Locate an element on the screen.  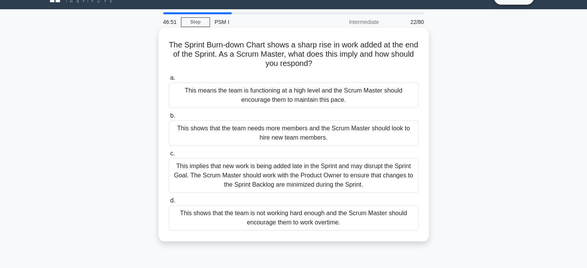
div: This shows that the team needs more members and the Scrum Master should look to hire new team mem... is located at coordinates (294, 133).